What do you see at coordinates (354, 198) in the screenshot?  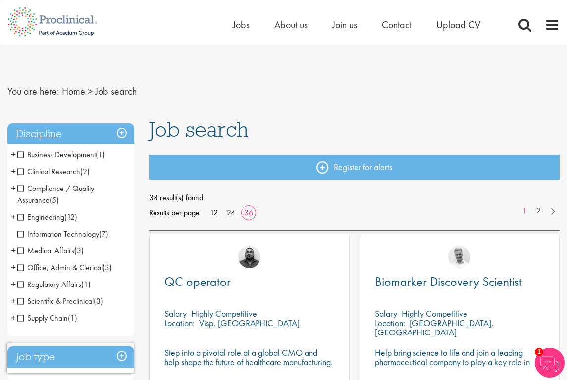 I see `span: 38 result(s) found` at bounding box center [354, 198].